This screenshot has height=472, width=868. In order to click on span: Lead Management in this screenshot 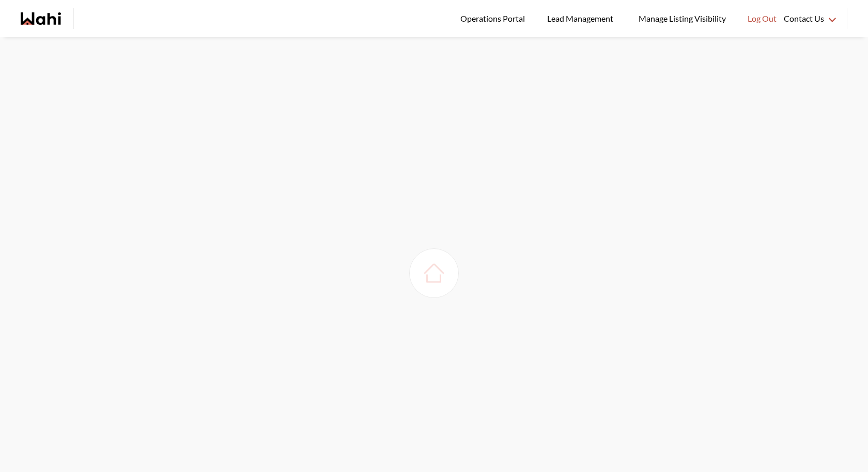, I will do `click(582, 18)`.